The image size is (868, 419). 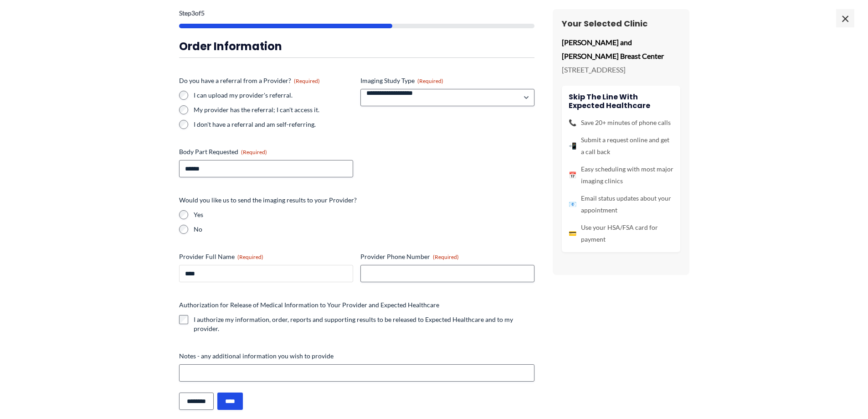 What do you see at coordinates (193, 13) in the screenshot?
I see `span: 3` at bounding box center [193, 13].